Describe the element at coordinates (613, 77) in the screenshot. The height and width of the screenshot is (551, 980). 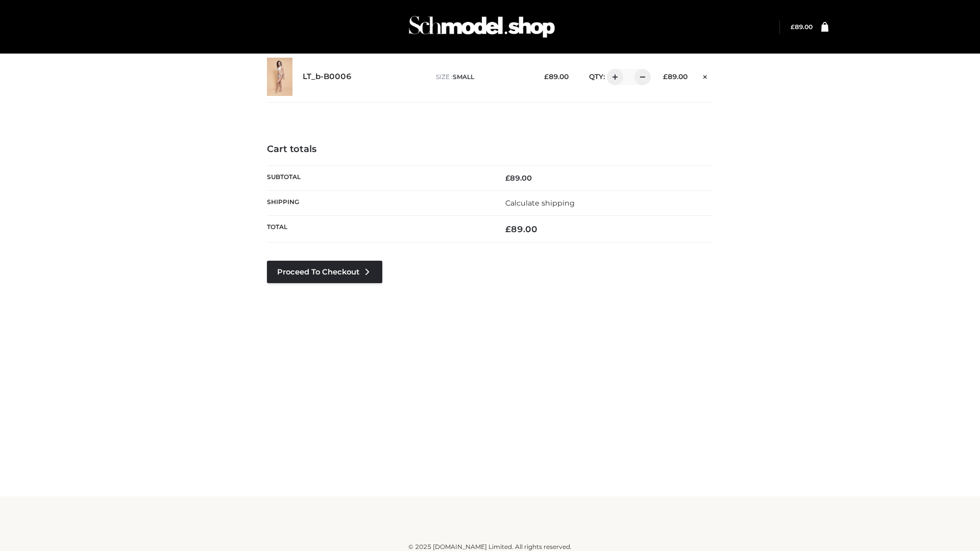
I see `div: QTY:` at that location.